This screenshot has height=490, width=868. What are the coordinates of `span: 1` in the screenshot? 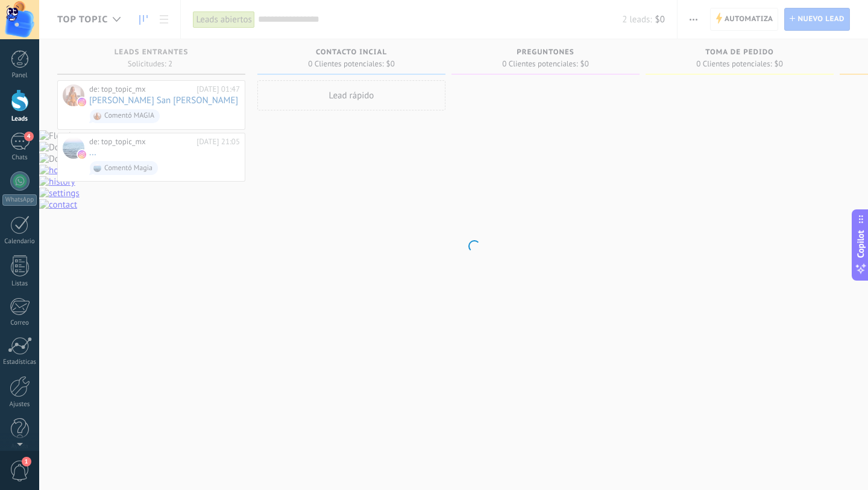 It's located at (26, 461).